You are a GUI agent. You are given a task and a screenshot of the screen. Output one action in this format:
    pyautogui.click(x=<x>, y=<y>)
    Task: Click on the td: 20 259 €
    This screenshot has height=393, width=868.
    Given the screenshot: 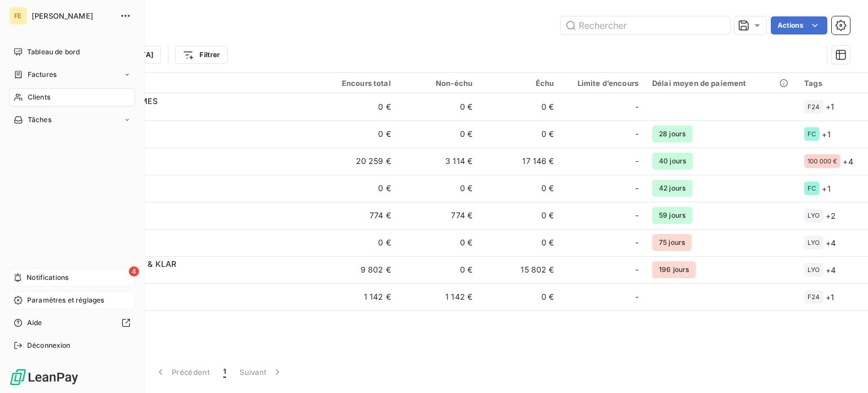 What is the action you would take?
    pyautogui.click(x=357, y=162)
    